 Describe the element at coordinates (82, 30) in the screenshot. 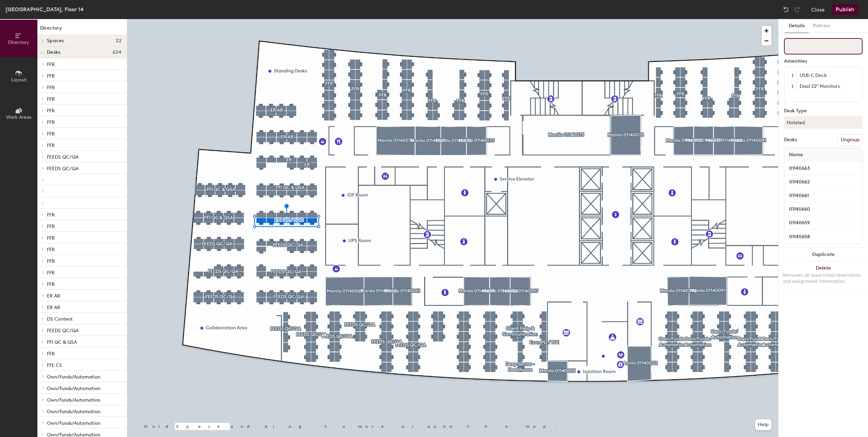

I see `h1: Directory` at that location.